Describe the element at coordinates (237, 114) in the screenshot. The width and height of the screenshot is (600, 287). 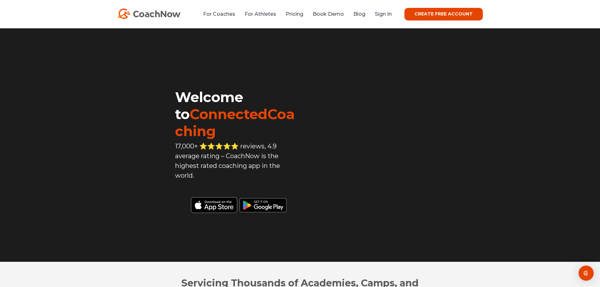
I see `h1: Welcome to` at that location.